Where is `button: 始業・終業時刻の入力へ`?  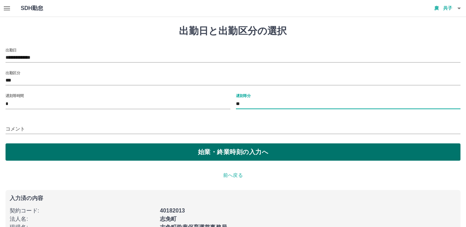 button: 始業・終業時刻の入力へ is located at coordinates (233, 152).